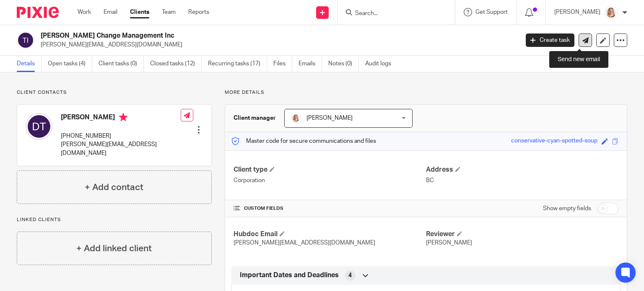 The width and height of the screenshot is (644, 291). Describe the element at coordinates (350, 276) in the screenshot. I see `span: 4` at that location.